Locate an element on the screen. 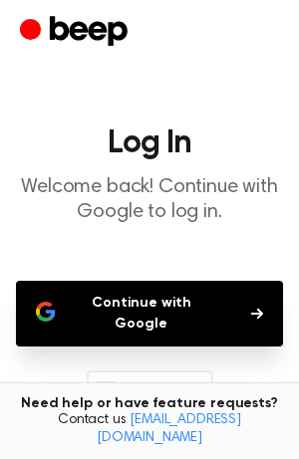  button: Continue with Google is located at coordinates (149, 314).